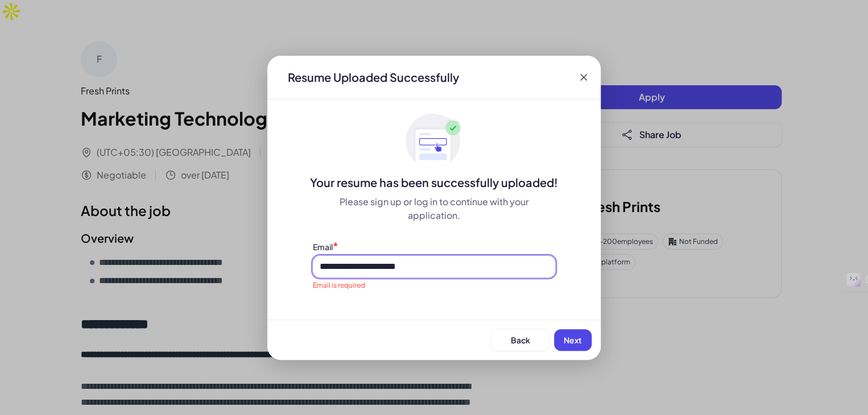 The image size is (868, 415). What do you see at coordinates (323, 247) in the screenshot?
I see `label: Email` at bounding box center [323, 247].